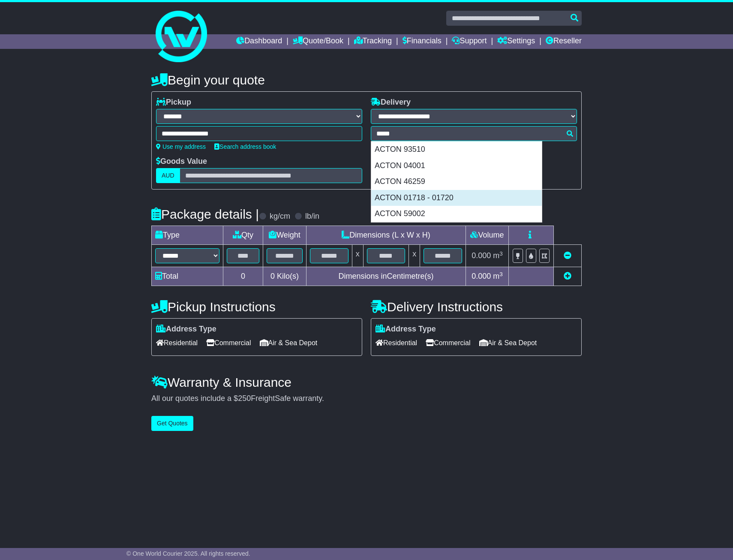 This screenshot has height=560, width=733. Describe the element at coordinates (373, 42) in the screenshot. I see `a: Tracking` at that location.